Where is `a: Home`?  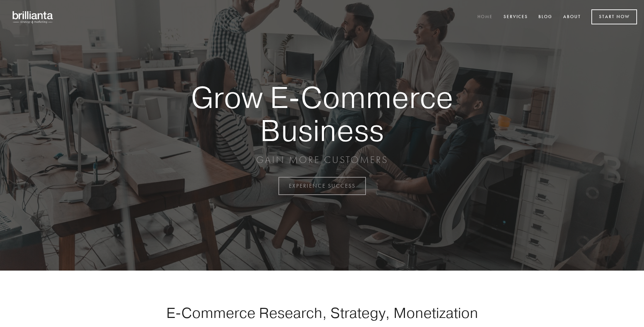
a: Home is located at coordinates (485, 17).